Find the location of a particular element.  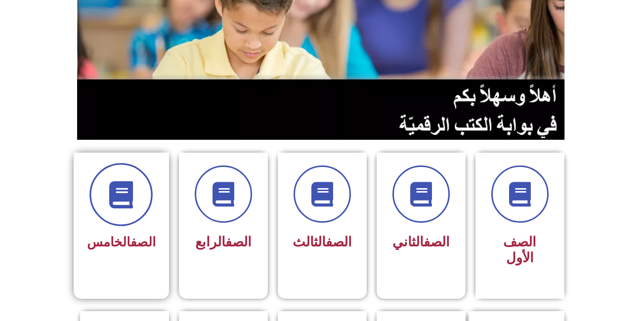

span: الخامس is located at coordinates (121, 242).